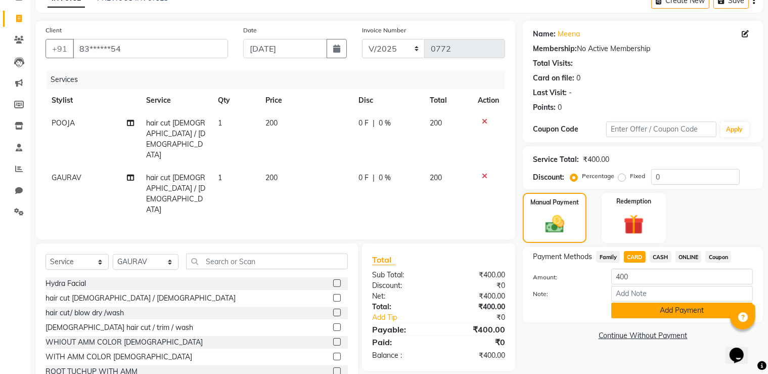  What do you see at coordinates (448, 100) in the screenshot?
I see `th: Total` at bounding box center [448, 100].